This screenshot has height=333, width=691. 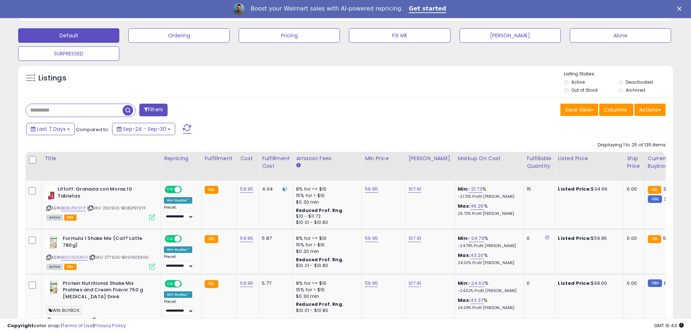 I want to click on a: -24.62, so click(x=476, y=283).